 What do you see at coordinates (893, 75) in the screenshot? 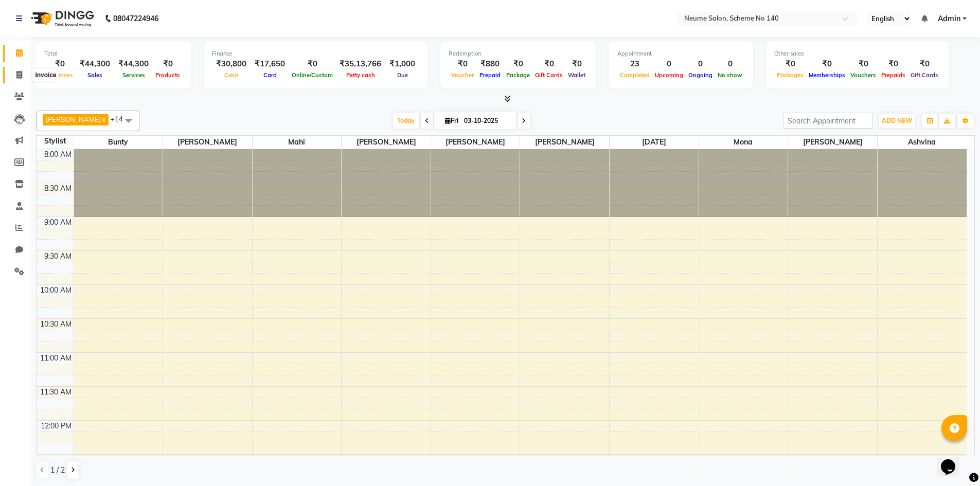
I see `span: Prepaids` at bounding box center [893, 75].